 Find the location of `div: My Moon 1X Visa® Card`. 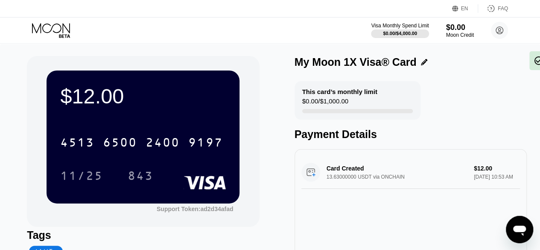

div: My Moon 1X Visa® Card is located at coordinates (356, 62).